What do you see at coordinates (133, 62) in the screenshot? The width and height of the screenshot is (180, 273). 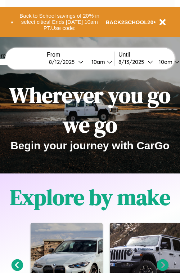 I see `div: 8 / 13 / 2025` at bounding box center [133, 62].